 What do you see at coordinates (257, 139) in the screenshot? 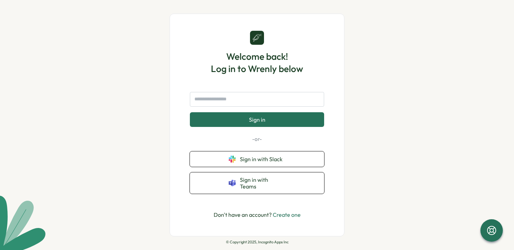
I see `p: -or-` at bounding box center [257, 139].